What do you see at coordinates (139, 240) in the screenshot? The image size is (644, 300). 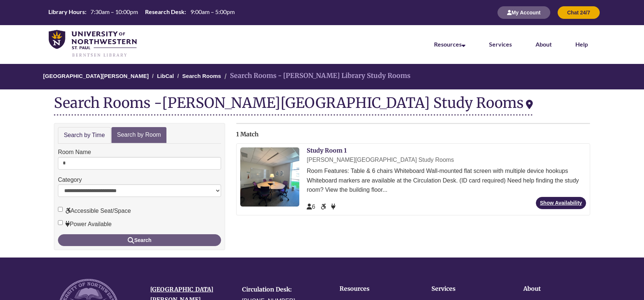 I see `button: Search` at bounding box center [139, 240].